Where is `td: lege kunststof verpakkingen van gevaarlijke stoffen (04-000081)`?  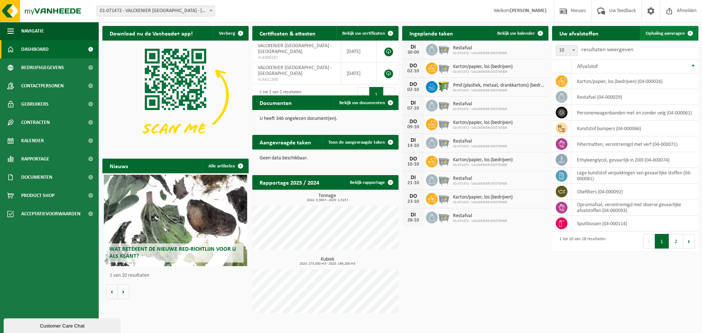
td: lege kunststof verpakkingen van gevaarlijke stoffen (04-000081) is located at coordinates (634, 176).